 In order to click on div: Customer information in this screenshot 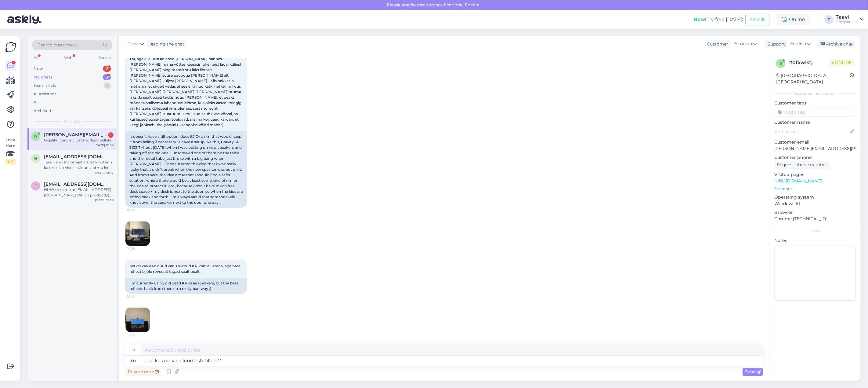, I will do `click(815, 93)`.